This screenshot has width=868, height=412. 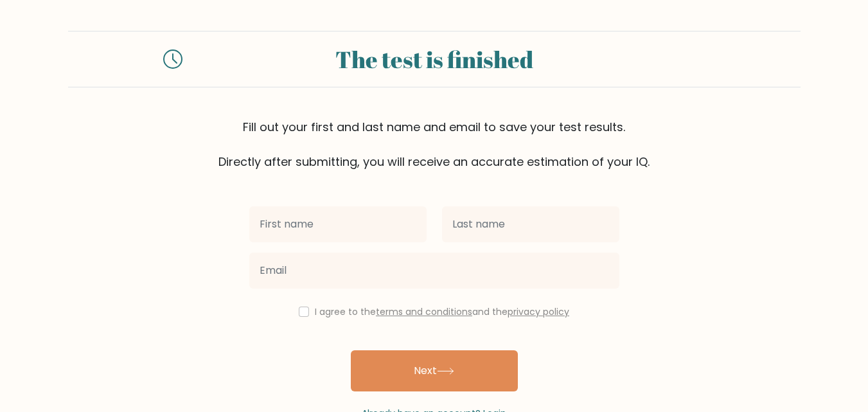 What do you see at coordinates (442, 312) in the screenshot?
I see `label: I agree to the and the` at bounding box center [442, 312].